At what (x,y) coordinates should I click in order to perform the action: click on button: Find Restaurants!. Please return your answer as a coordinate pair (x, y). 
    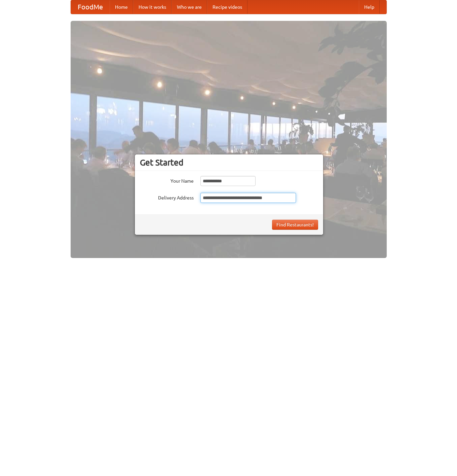
    Looking at the image, I should click on (295, 225).